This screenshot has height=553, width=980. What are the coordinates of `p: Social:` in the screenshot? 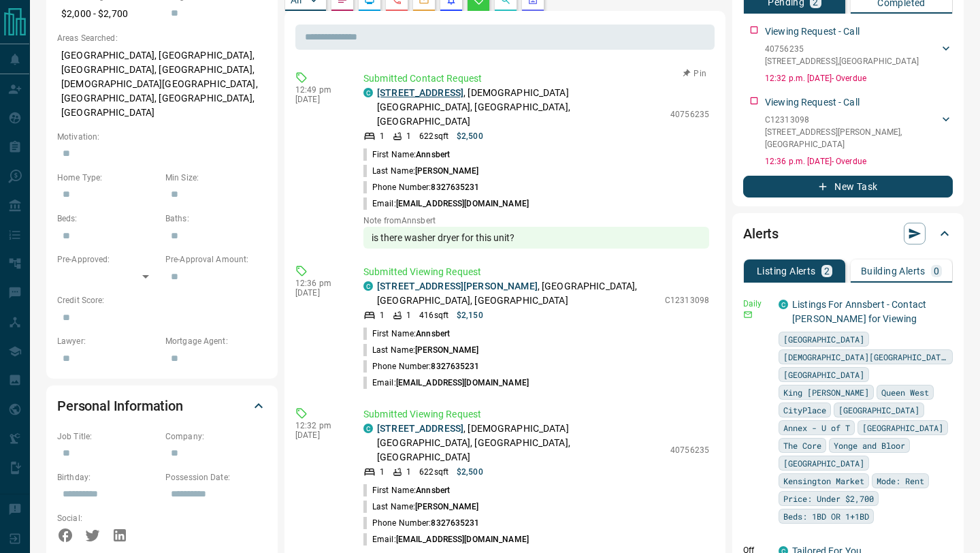 It's located at (108, 518).